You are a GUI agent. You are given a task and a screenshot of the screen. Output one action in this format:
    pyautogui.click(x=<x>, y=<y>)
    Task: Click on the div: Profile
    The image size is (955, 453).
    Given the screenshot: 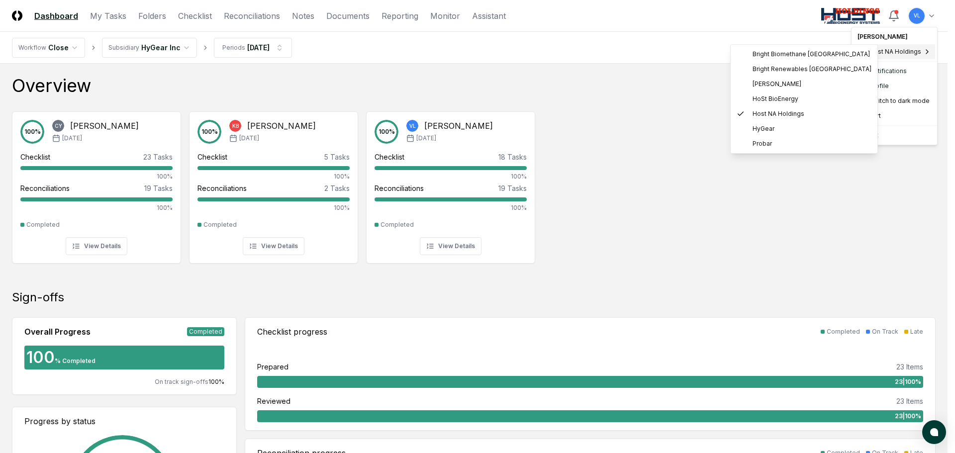 What is the action you would take?
    pyautogui.click(x=895, y=86)
    